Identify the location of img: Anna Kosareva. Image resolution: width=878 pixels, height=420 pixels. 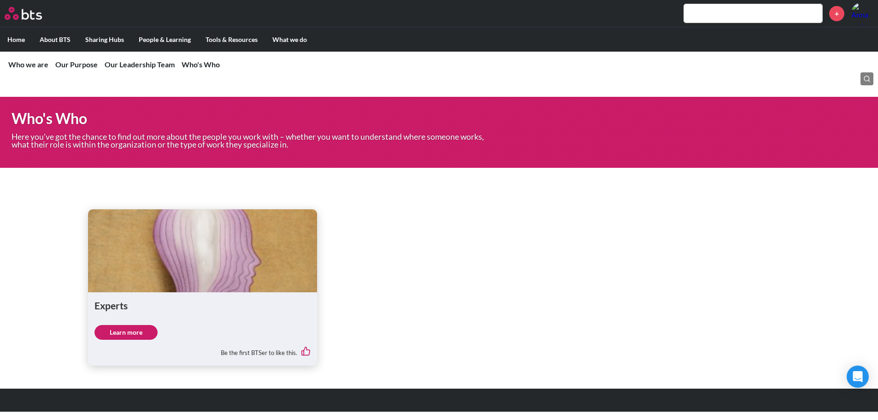
(862, 13).